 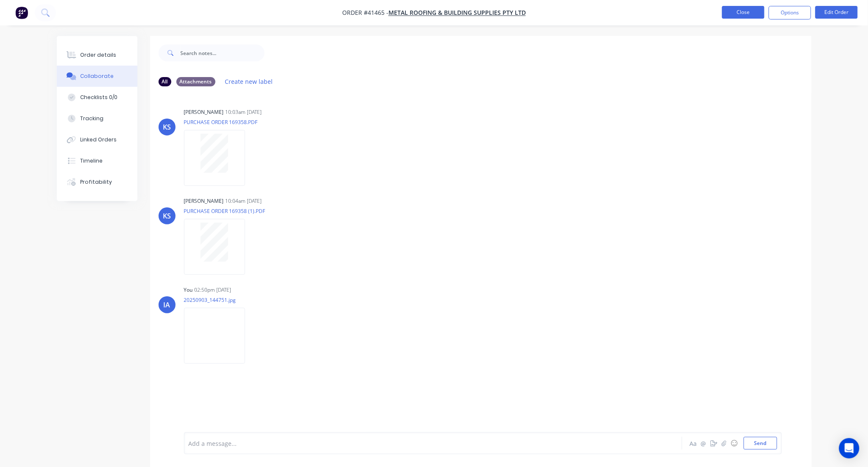 I want to click on span: Order #41465 -, so click(x=365, y=13).